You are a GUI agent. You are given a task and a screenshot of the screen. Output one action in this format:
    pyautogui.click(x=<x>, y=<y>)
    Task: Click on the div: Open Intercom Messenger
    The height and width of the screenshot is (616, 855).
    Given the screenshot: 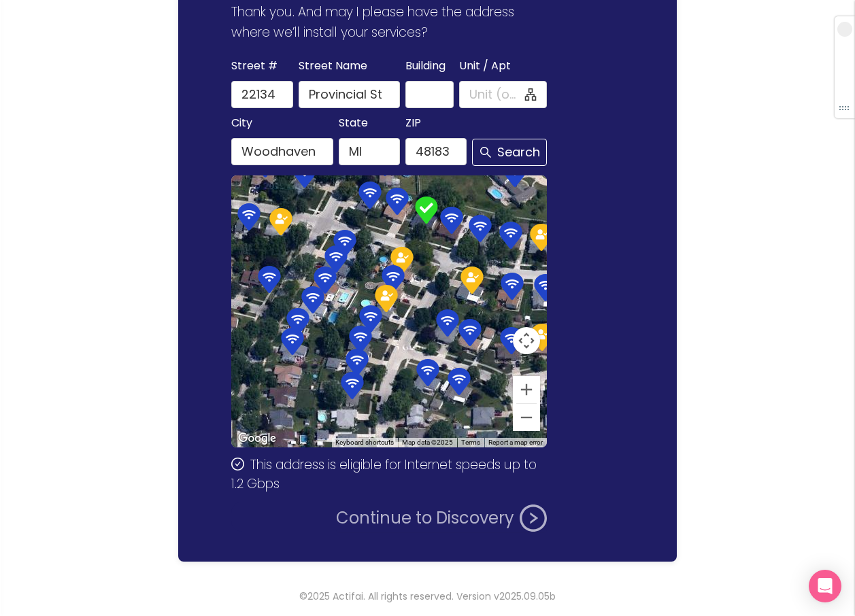 What is the action you would take?
    pyautogui.click(x=825, y=586)
    